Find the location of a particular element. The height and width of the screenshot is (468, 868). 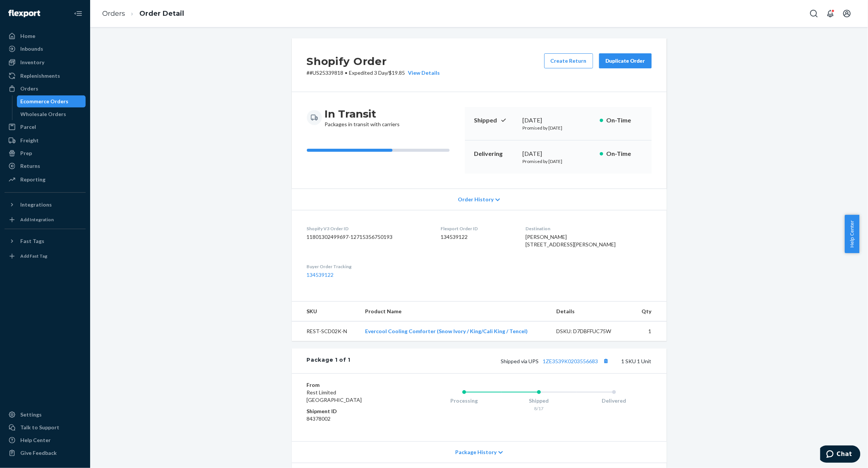

a: Inventory is located at coordinates (45, 63).